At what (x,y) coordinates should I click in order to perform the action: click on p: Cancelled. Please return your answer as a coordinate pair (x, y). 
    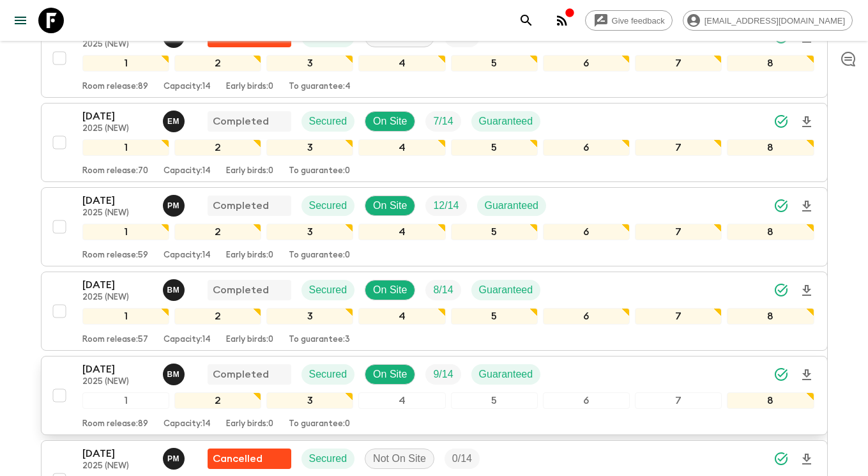
    Looking at the image, I should click on (238, 459).